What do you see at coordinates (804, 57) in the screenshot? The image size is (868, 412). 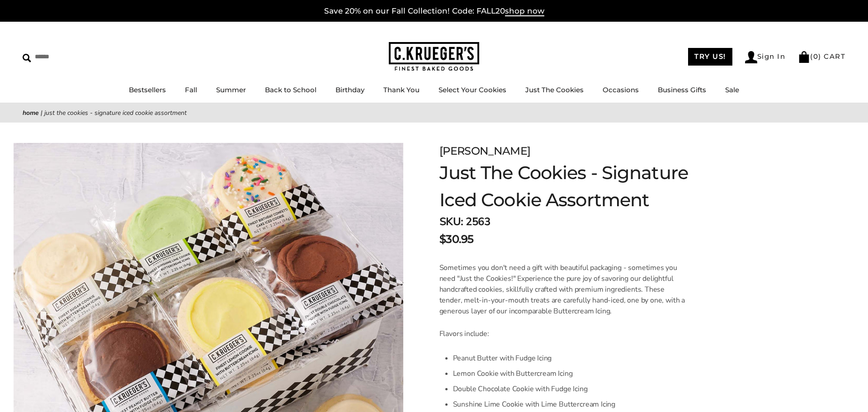 I see `img: Bag` at bounding box center [804, 57].